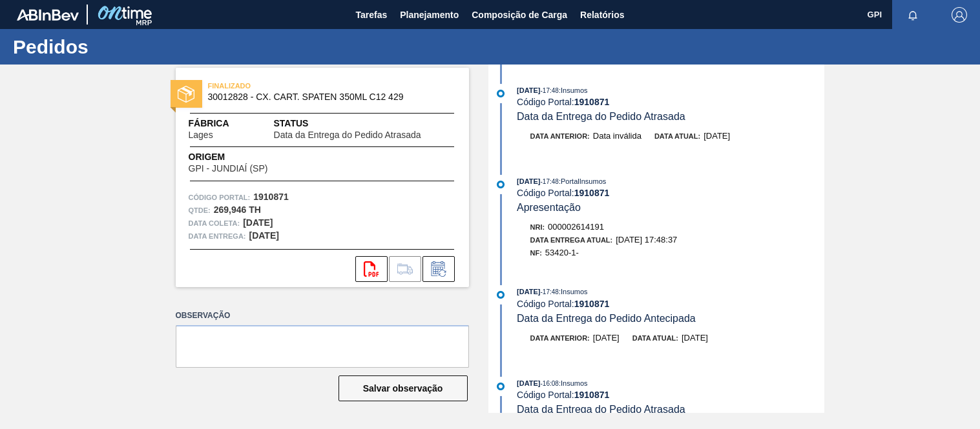  I want to click on span: Nri:, so click(537, 227).